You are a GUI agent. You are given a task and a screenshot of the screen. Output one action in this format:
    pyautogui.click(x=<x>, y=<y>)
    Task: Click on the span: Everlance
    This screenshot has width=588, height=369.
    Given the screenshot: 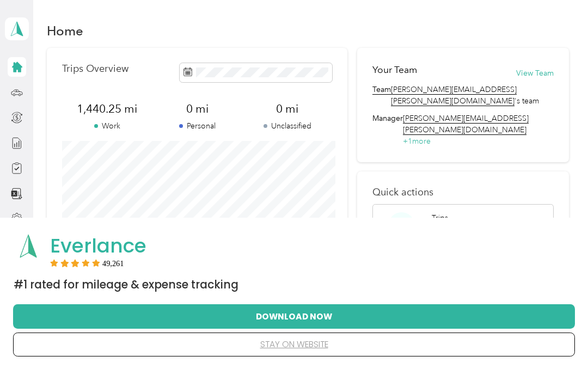 What is the action you would take?
    pyautogui.click(x=98, y=246)
    